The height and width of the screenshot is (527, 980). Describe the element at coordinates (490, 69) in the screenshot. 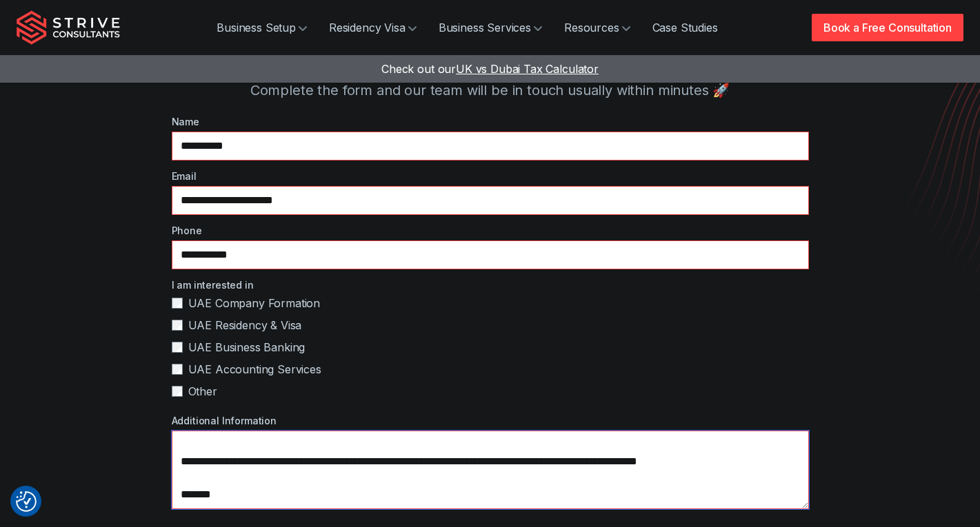

I see `a: Check out ourUK vs Dubai Tax Calculator` at that location.